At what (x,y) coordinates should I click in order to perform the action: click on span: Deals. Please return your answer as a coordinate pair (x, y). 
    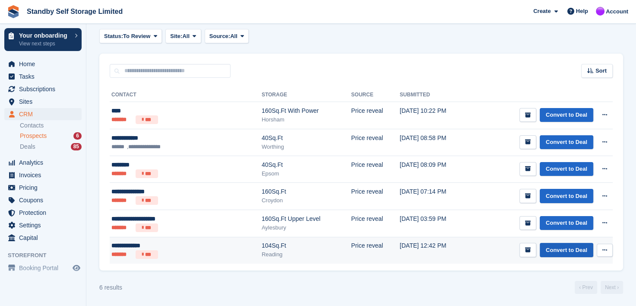
    Looking at the image, I should click on (28, 146).